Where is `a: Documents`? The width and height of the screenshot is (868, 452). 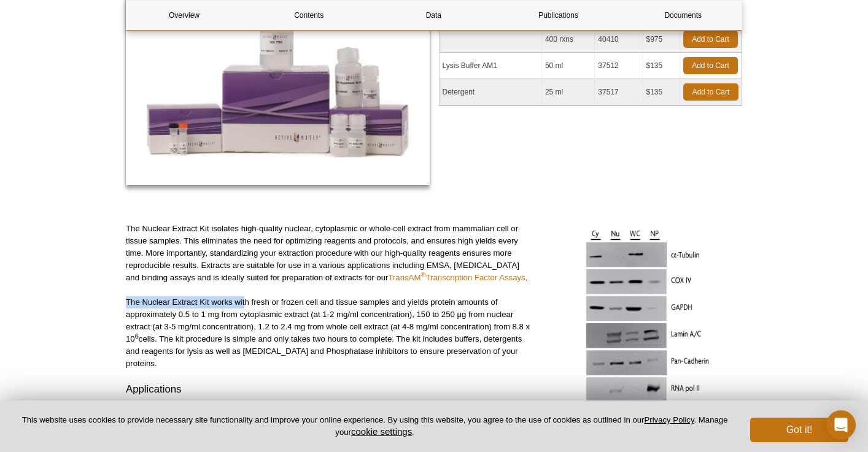 a: Documents is located at coordinates (683, 15).